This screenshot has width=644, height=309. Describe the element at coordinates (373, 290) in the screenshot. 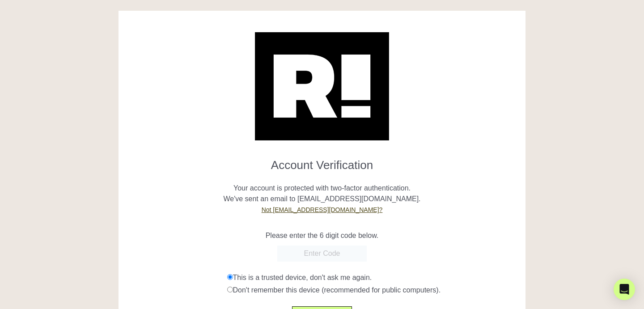

I see `div: Don't remember this device (recommended for public computers).` at that location.